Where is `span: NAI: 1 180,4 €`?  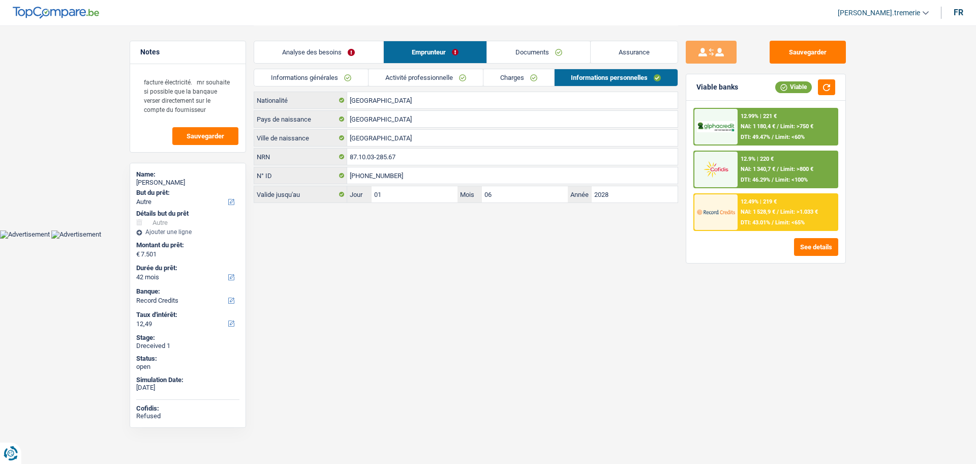 span: NAI: 1 180,4 € is located at coordinates (758, 126).